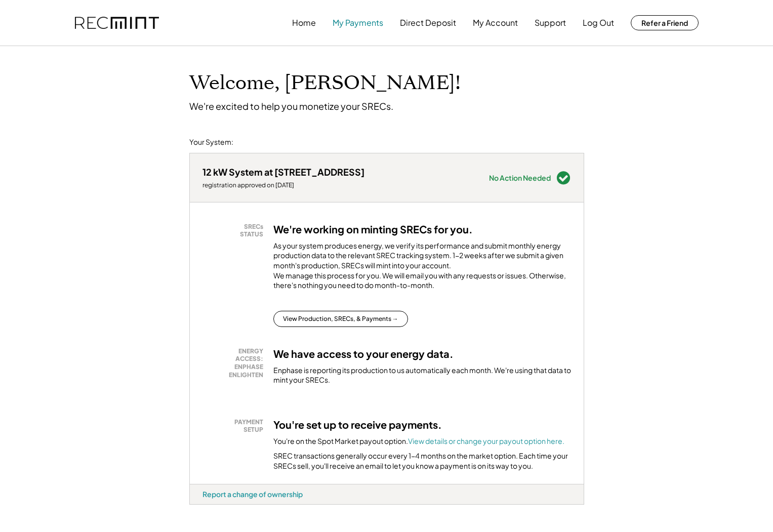 The height and width of the screenshot is (532, 773). Describe the element at coordinates (598, 23) in the screenshot. I see `button: Log Out` at that location.